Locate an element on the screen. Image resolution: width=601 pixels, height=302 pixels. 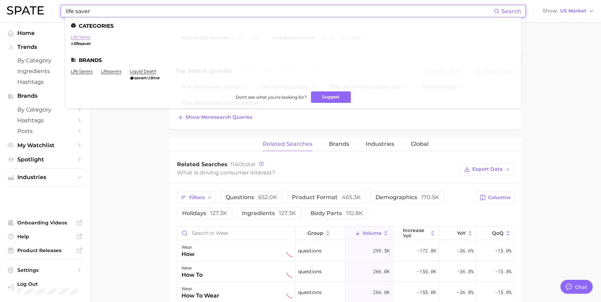
span: Product Releases is located at coordinates (45, 251).